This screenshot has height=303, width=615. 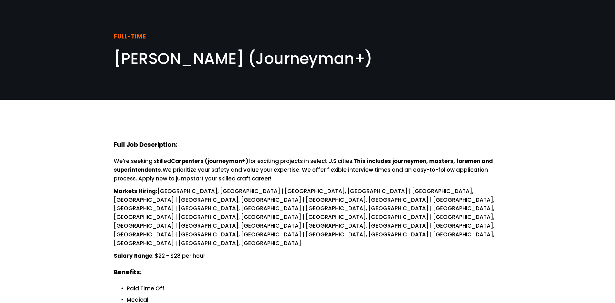 I want to click on strong: This includes journeymen, masters, foremen and superintendents., so click(x=304, y=165).